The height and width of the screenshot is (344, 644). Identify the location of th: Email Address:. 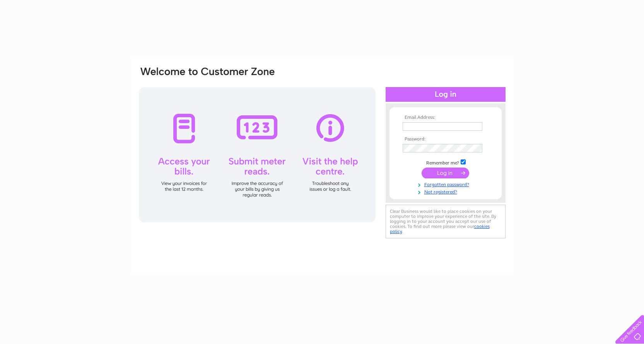
(446, 118).